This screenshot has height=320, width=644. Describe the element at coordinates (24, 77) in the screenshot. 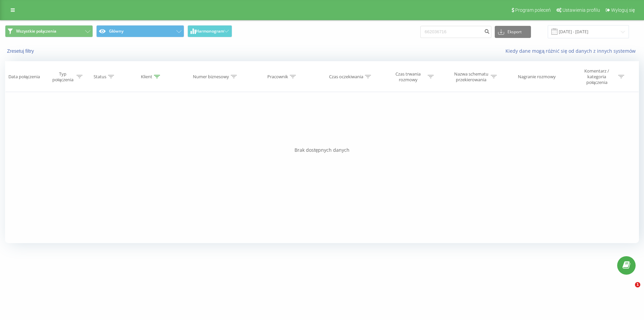

I see `div: Data połączenia` at that location.